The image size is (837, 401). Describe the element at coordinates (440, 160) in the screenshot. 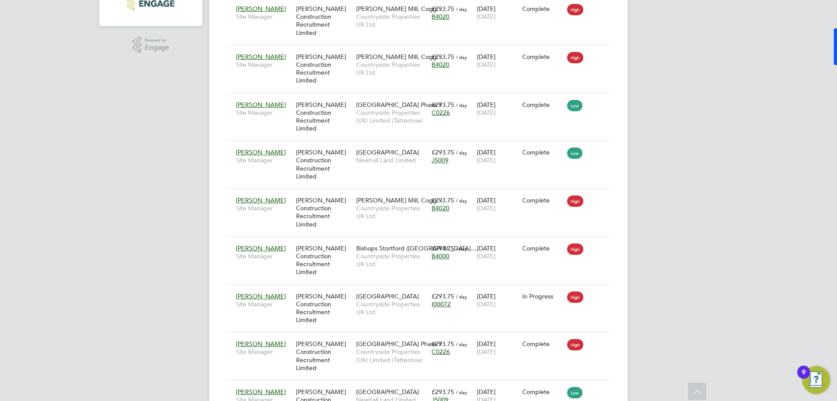

I see `span: J5009` at that location.